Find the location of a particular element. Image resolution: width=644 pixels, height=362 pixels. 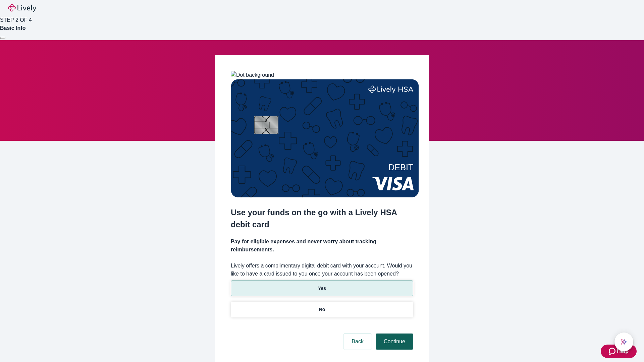

button: Yes is located at coordinates (322, 289).